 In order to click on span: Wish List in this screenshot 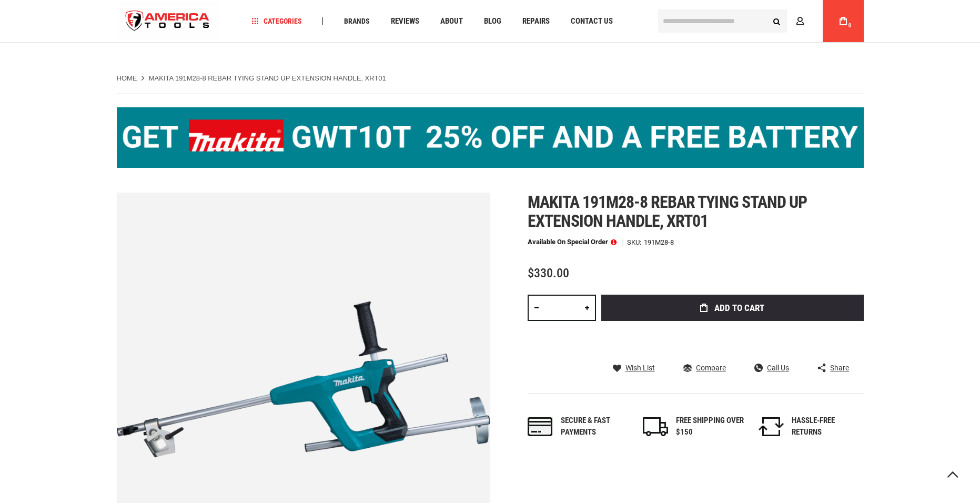, I will do `click(640, 368)`.